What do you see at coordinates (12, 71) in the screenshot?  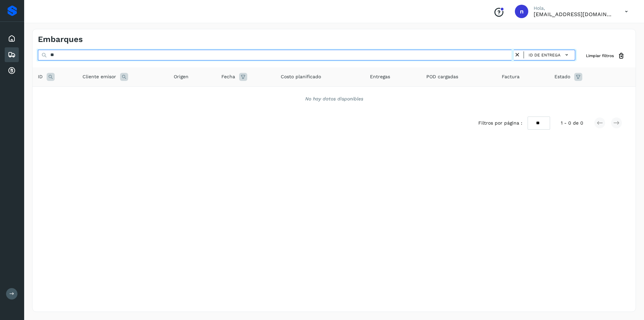 I see `div: Cuentas por cobrar` at bounding box center [12, 71].